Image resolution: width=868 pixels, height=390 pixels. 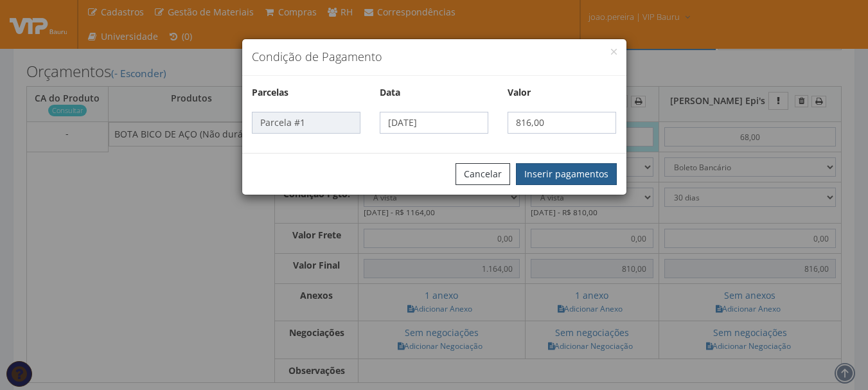 What do you see at coordinates (482, 175) in the screenshot?
I see `button: Cancelar` at bounding box center [482, 175].